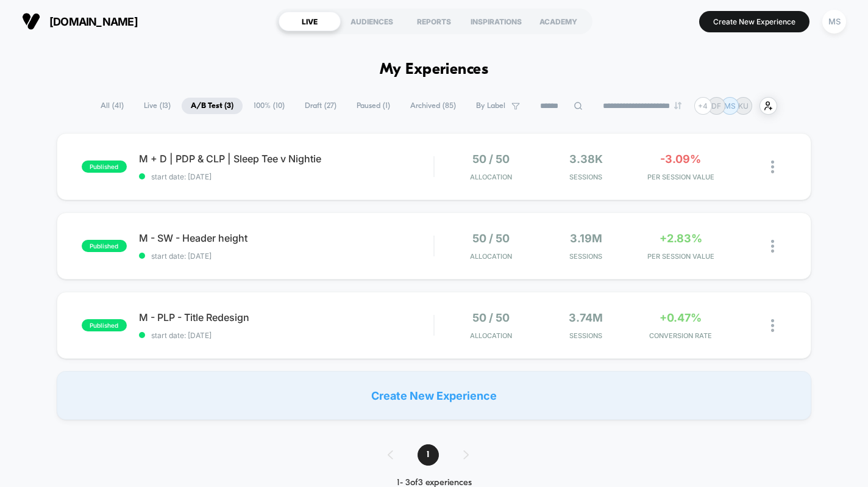 The height and width of the screenshot is (487, 868). I want to click on p: KU, so click(743, 105).